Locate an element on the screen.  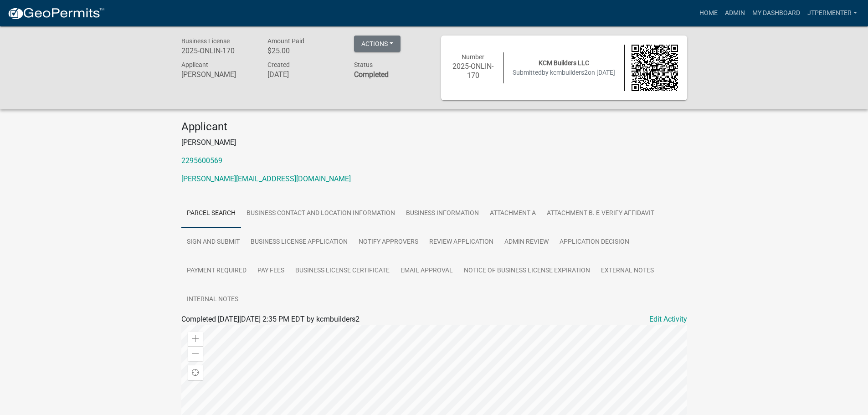
a: Business Information is located at coordinates (443, 214).